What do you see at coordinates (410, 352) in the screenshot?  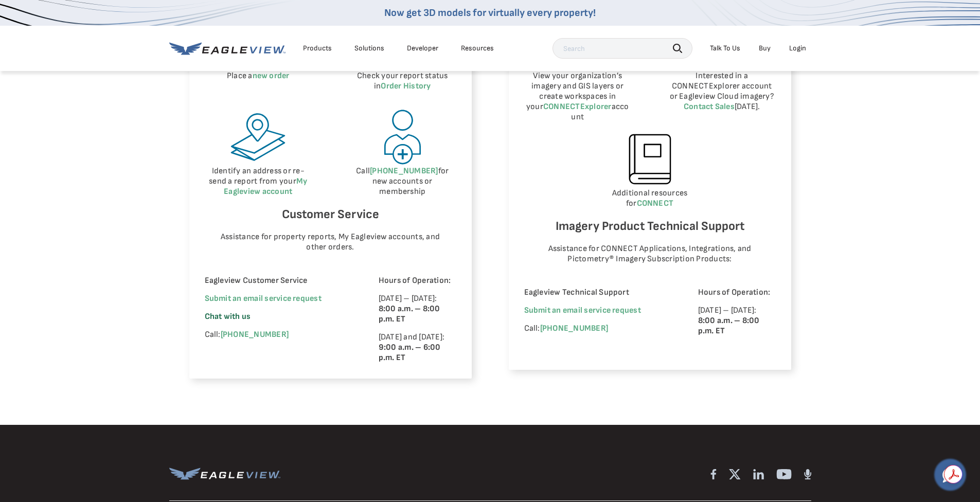 I see `strong: 9:00 a.m. – 6:00 p.m. ET` at bounding box center [410, 352].